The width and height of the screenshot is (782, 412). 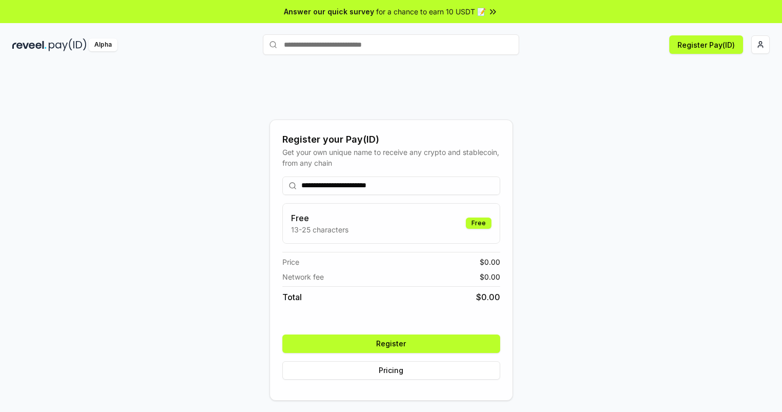 What do you see at coordinates (329, 11) in the screenshot?
I see `span: Answer our quick survey` at bounding box center [329, 11].